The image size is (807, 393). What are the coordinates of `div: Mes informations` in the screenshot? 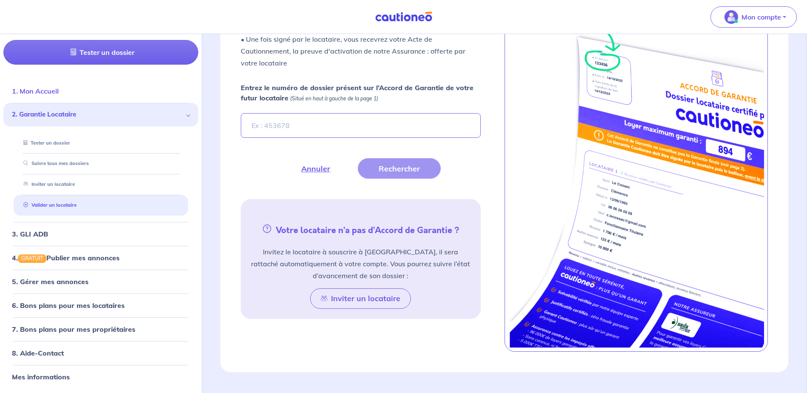 It's located at (101, 377).